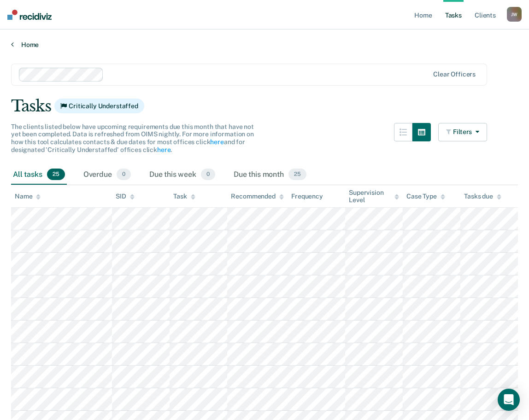  I want to click on span: The clients listed below have upcoming requirements due this month that have not yet been complet..., so click(132, 138).